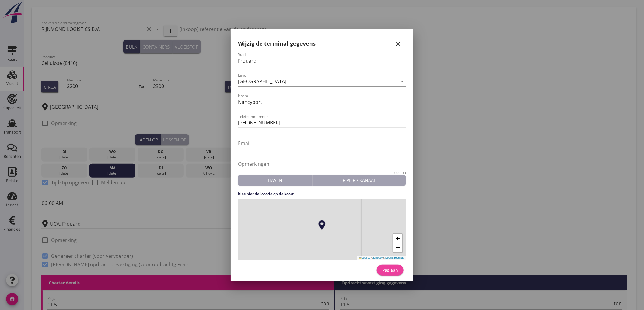 The height and width of the screenshot is (310, 644). Describe the element at coordinates (398, 248) in the screenshot. I see `a: Zoom out` at that location.